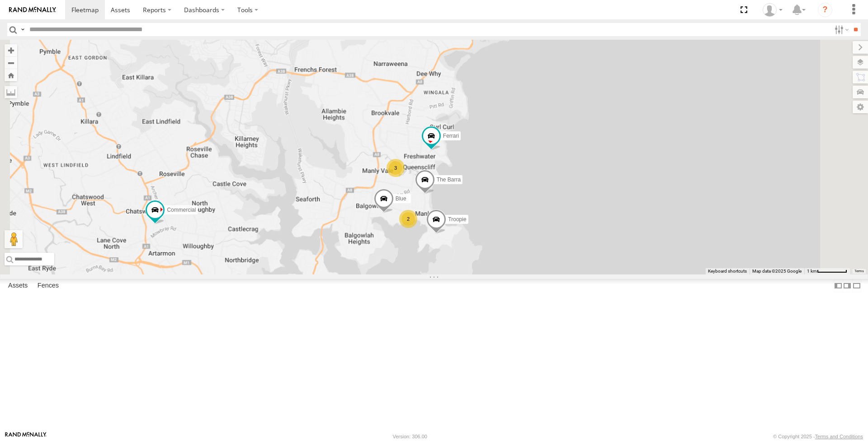 This screenshot has height=441, width=868. I want to click on button: Zoom Home, so click(11, 75).